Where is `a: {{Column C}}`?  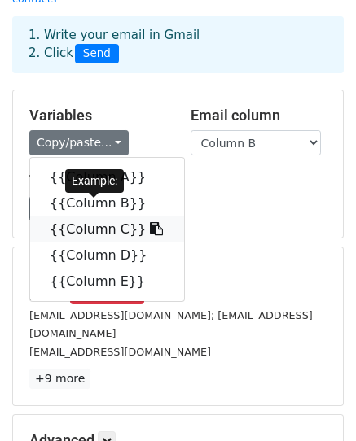
a: {{Column C}} is located at coordinates (107, 230).